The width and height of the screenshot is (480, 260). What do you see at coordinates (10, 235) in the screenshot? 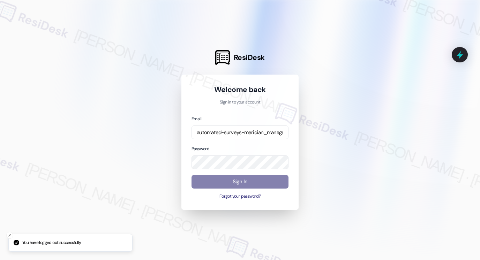
I see `button: Close toast` at bounding box center [10, 235].